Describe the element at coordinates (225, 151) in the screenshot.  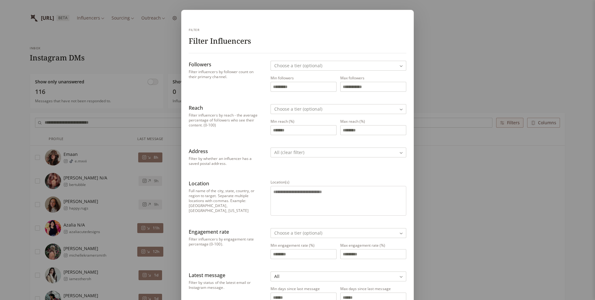
I see `div: Address` at that location.